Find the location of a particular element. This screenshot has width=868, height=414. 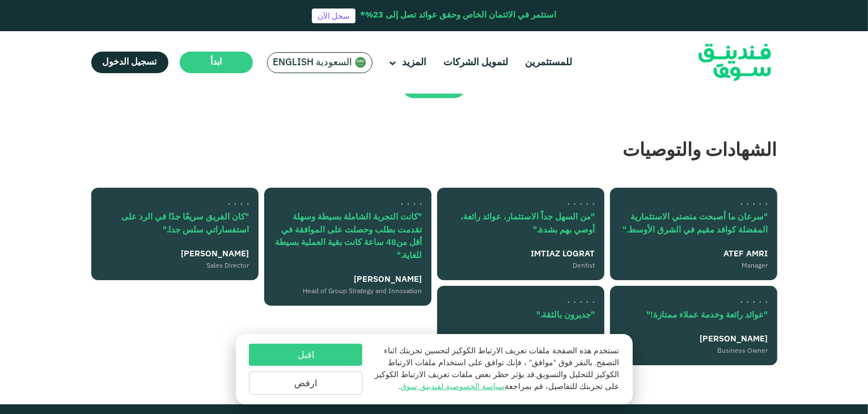

div: Atef Amri is located at coordinates (694, 254).